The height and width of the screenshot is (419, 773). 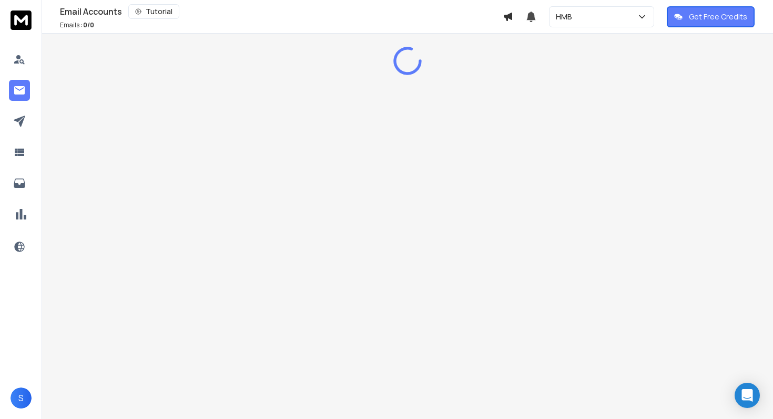 I want to click on button: Tutorial, so click(x=153, y=12).